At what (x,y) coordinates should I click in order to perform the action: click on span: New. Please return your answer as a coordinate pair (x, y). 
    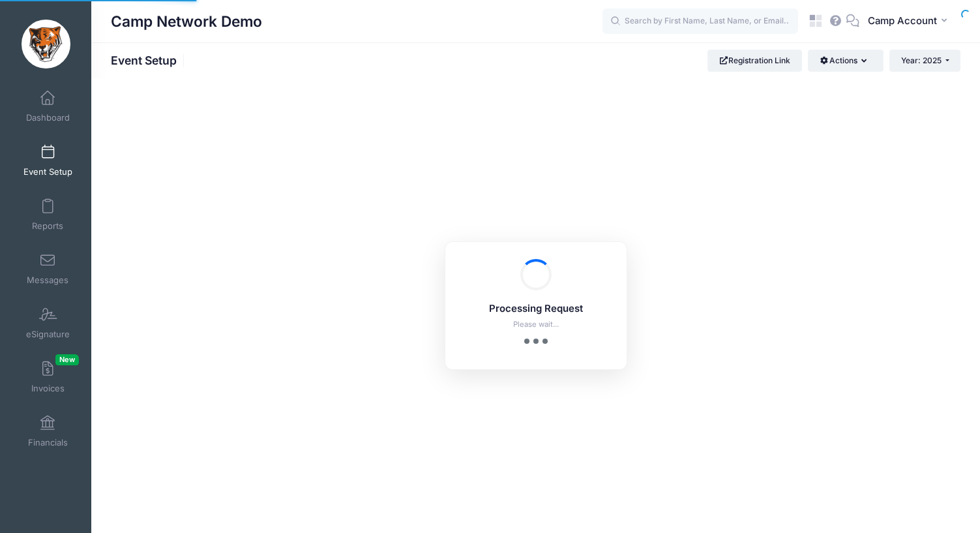
    Looking at the image, I should click on (67, 359).